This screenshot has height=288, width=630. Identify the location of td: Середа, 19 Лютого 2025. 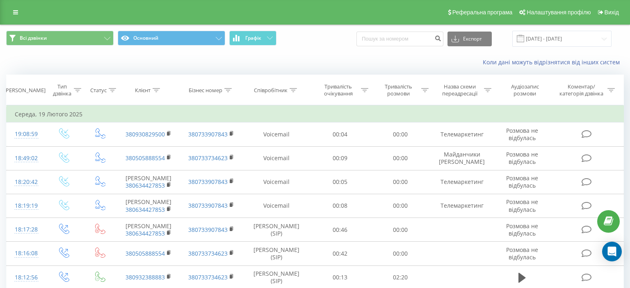
(315, 114).